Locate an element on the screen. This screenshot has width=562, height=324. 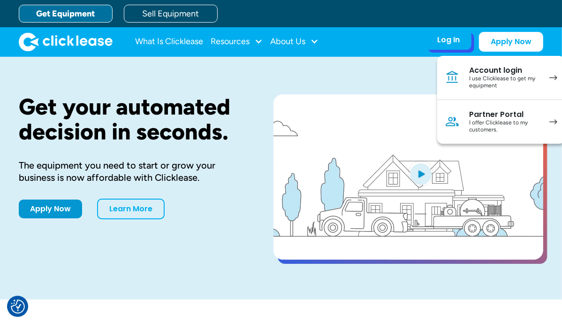
a: Learn More is located at coordinates (131, 209).